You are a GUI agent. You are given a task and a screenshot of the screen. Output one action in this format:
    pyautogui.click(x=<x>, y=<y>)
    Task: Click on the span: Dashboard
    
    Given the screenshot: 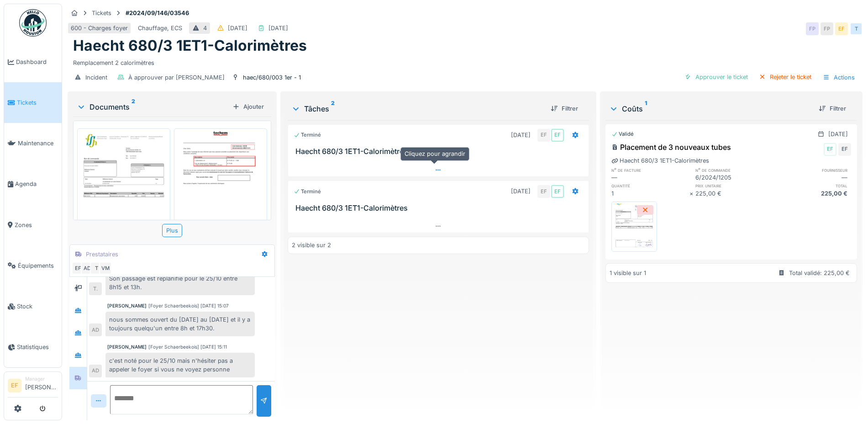 What is the action you would take?
    pyautogui.click(x=37, y=62)
    